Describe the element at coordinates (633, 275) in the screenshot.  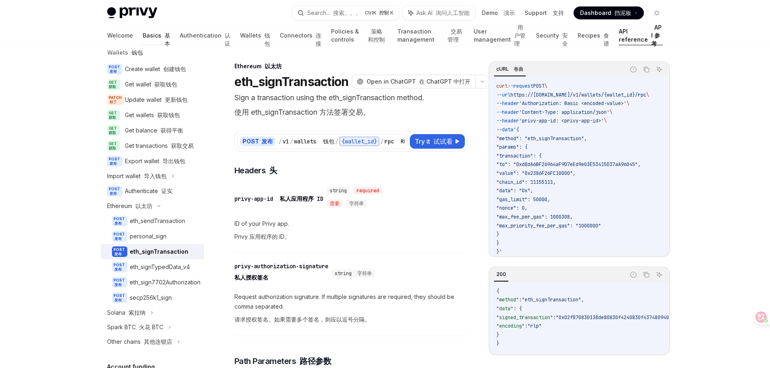
I see `button: Report incorrect code` at that location.